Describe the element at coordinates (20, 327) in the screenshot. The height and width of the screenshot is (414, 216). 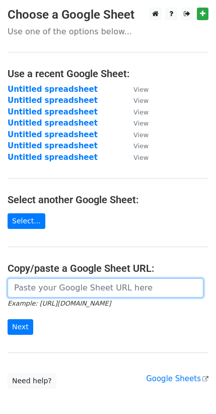
I see `input: Next` at that location.